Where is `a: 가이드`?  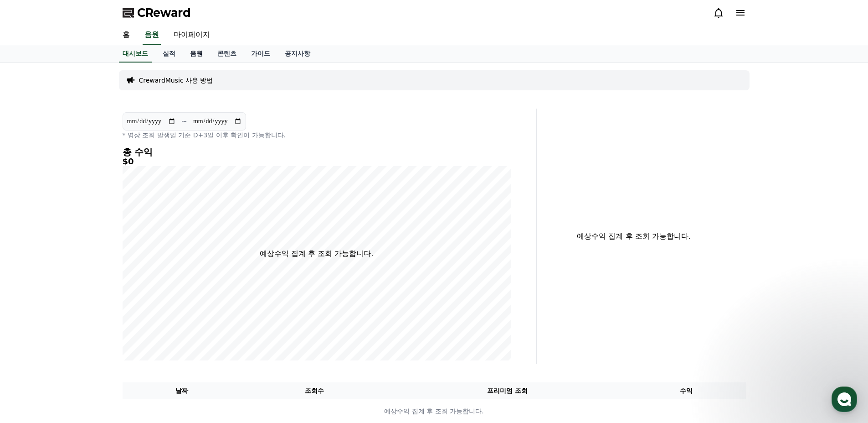 a: 가이드 is located at coordinates (261, 54).